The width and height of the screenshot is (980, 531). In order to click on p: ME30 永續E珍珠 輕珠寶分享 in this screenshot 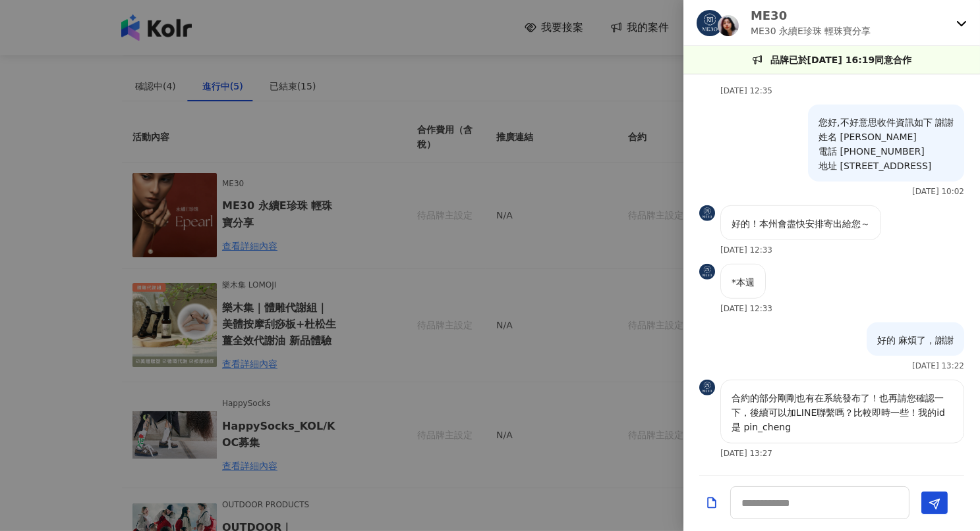, I will do `click(810, 31)`.